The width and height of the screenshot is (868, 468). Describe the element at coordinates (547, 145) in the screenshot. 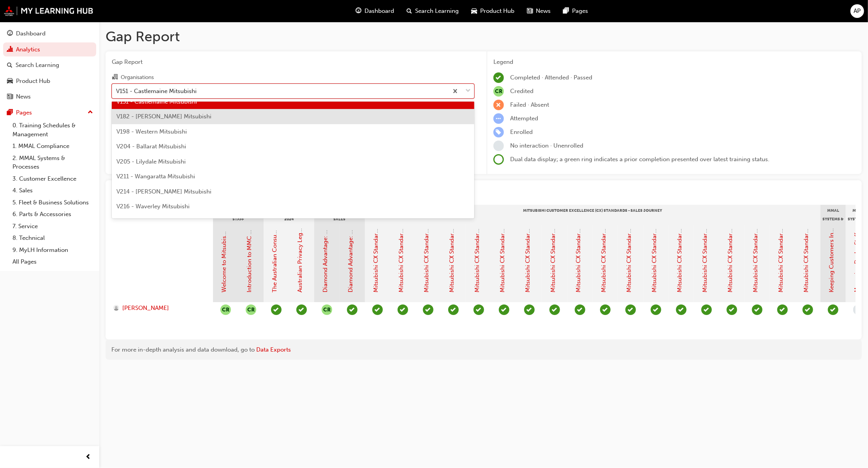

I see `span: No interaction · Unenrolled` at that location.